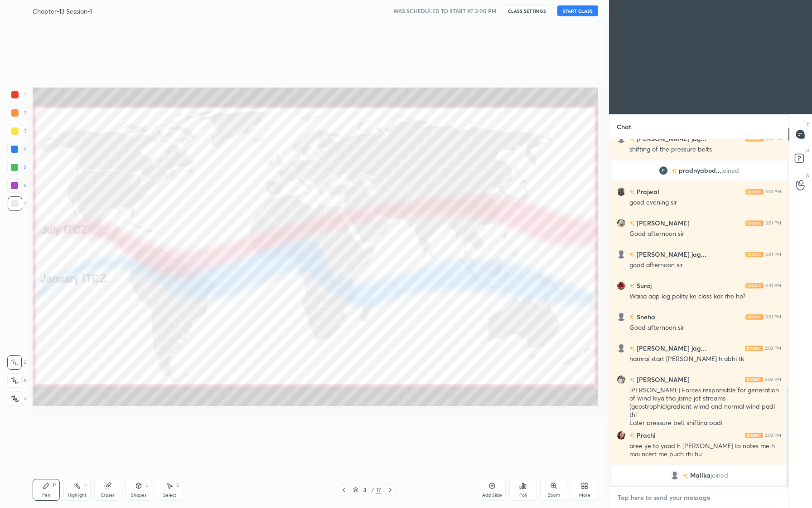 This screenshot has height=508, width=812. I want to click on p: D, so click(808, 150).